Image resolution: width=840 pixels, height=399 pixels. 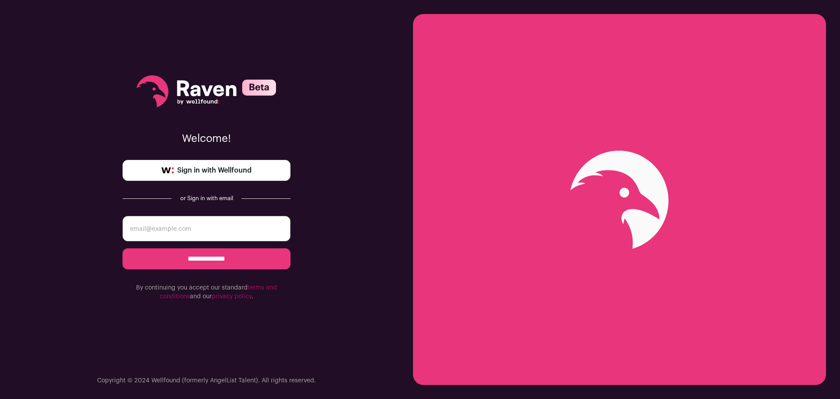 What do you see at coordinates (231, 296) in the screenshot?
I see `a: privacy policy` at bounding box center [231, 296].